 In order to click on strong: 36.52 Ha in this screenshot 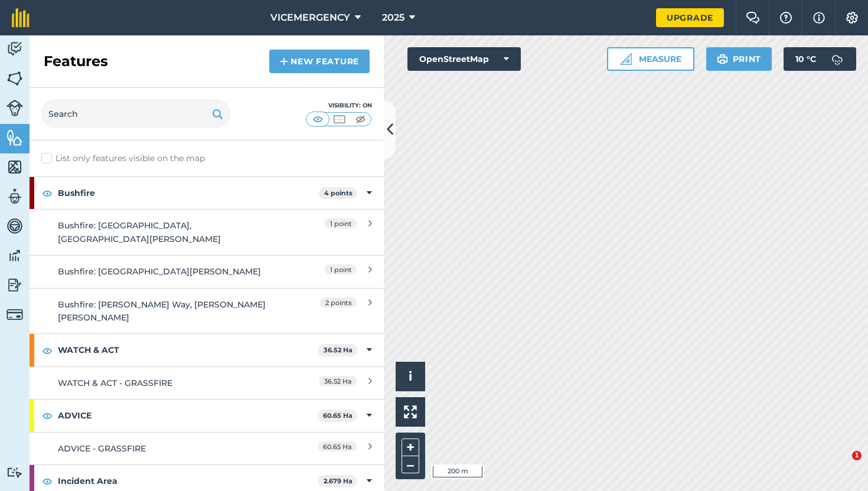, I will do `click(338, 350)`.